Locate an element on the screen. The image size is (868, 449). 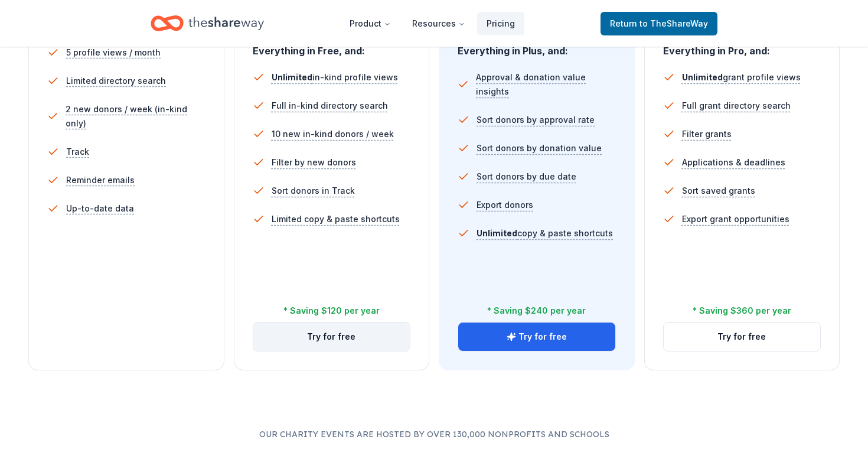
span: Approval & donation value insights is located at coordinates (546, 85).